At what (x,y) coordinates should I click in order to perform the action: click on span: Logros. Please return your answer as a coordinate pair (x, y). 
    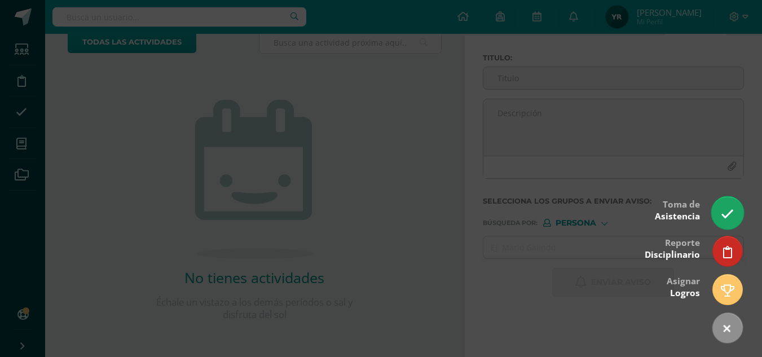
    Looking at the image, I should click on (685, 293).